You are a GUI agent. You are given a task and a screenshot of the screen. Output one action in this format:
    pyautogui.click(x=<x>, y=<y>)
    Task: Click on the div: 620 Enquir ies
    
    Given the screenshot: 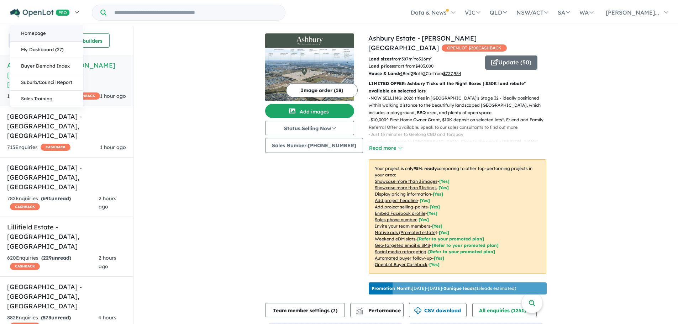 What is the action you would take?
    pyautogui.click(x=53, y=263)
    